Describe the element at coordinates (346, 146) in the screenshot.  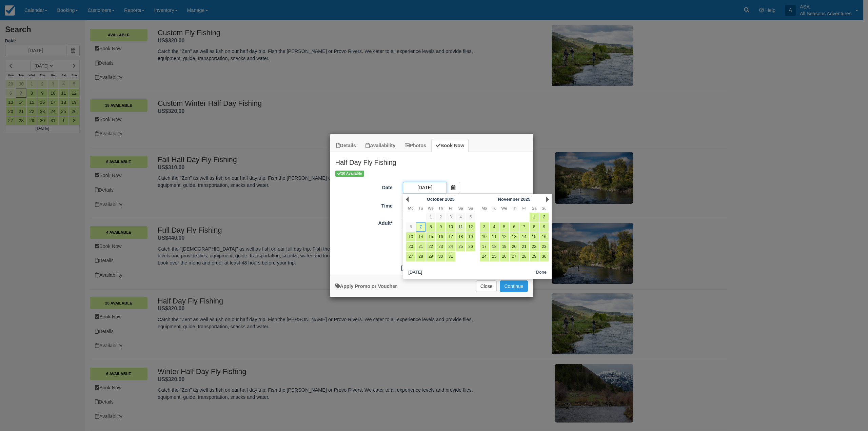
I see `a: Details` at that location.